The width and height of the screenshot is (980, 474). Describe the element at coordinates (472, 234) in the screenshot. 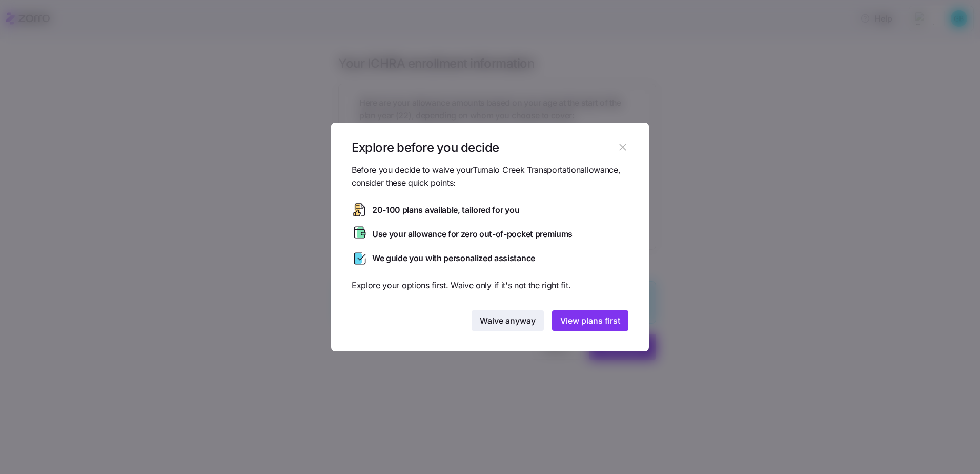

I see `span: Use your allowance for zero out-of-pocket premiums` at that location.